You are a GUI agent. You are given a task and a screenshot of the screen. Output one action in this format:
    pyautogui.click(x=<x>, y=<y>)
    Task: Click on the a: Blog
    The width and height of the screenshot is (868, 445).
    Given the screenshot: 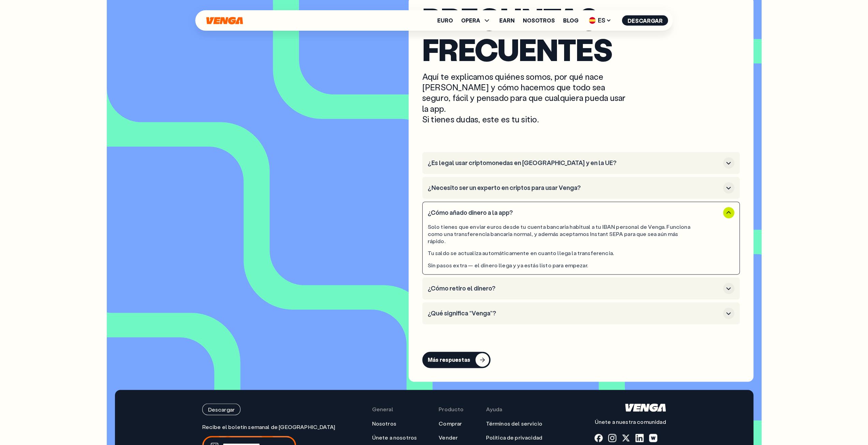 What is the action you would take?
    pyautogui.click(x=571, y=21)
    